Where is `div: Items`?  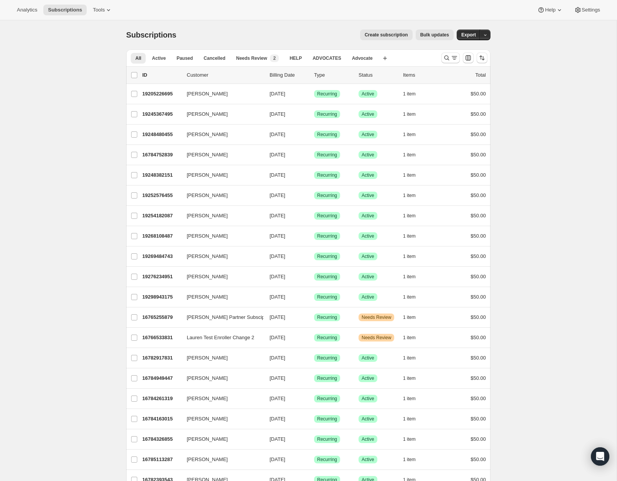 div: Items is located at coordinates (422, 75).